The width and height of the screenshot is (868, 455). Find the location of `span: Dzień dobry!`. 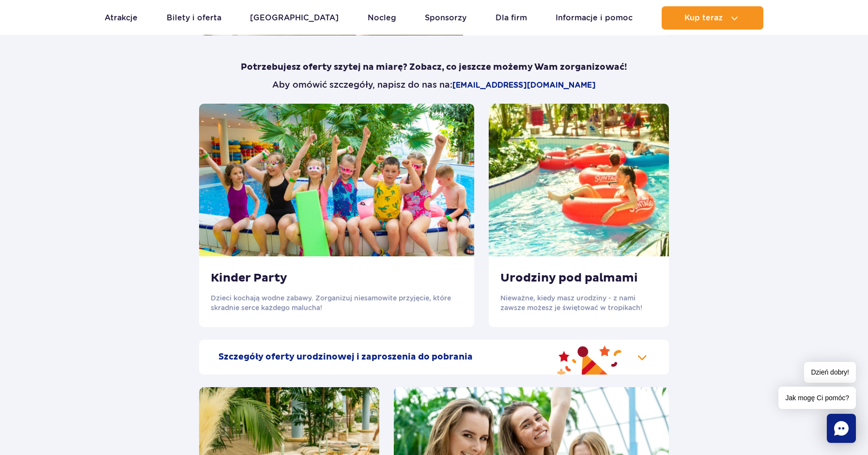

span: Dzień dobry! is located at coordinates (829, 372).